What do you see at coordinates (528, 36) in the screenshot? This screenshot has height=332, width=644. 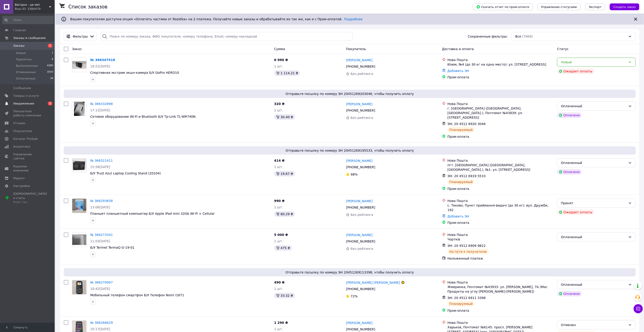 I see `span: (7969)` at bounding box center [528, 36].